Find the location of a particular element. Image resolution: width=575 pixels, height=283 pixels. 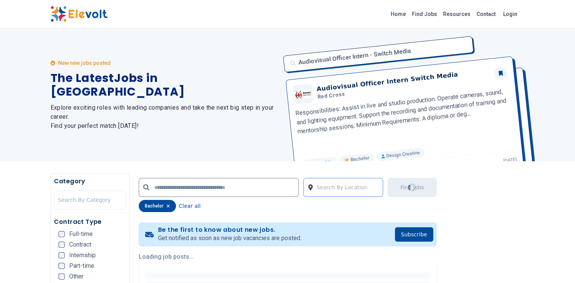

img: Elevolt is located at coordinates (79, 14).